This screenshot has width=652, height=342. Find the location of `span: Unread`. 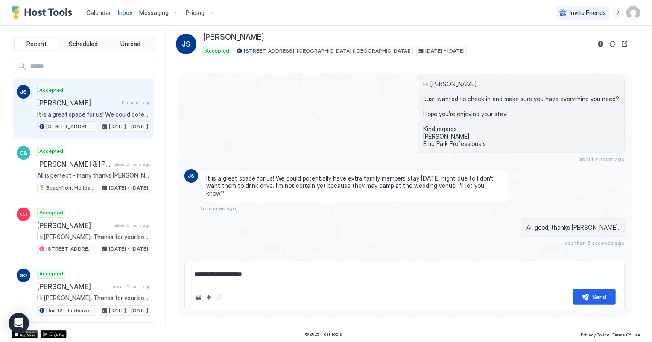

span: Unread is located at coordinates (130, 44).